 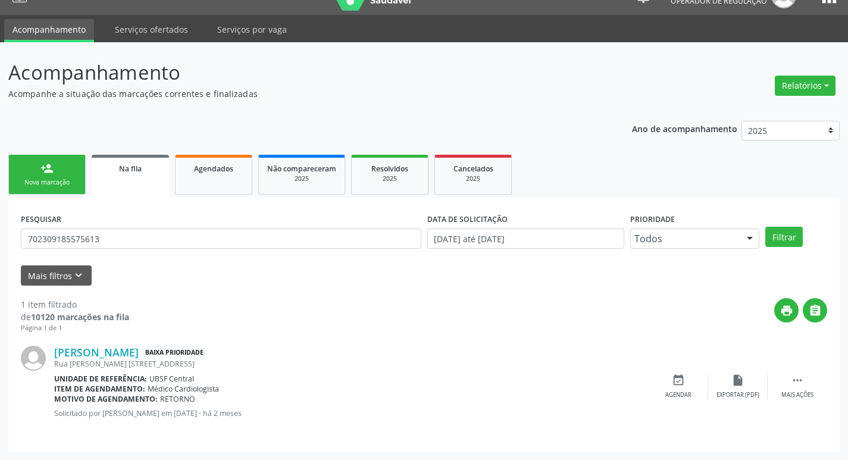 What do you see at coordinates (684, 128) in the screenshot?
I see `p: Ano de acompanhamento` at bounding box center [684, 128].